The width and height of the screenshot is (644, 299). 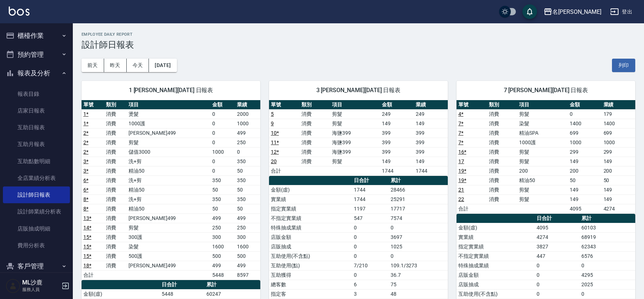 I want to click on td: 62343, so click(x=607, y=247).